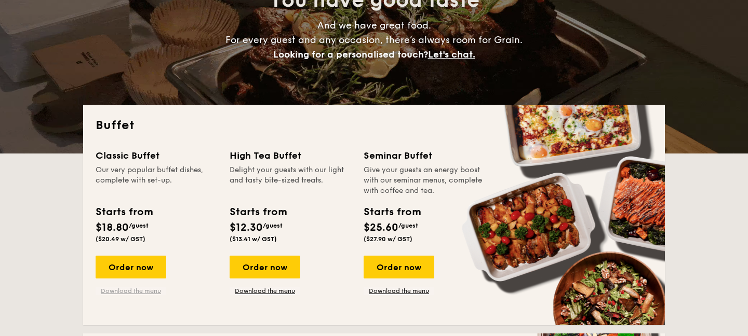 The width and height of the screenshot is (748, 336). I want to click on span: ($13.41 w/ GST), so click(253, 239).